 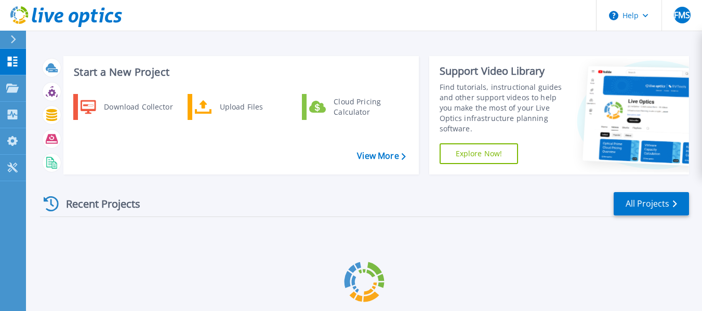 I want to click on div: Download Collector, so click(x=138, y=107).